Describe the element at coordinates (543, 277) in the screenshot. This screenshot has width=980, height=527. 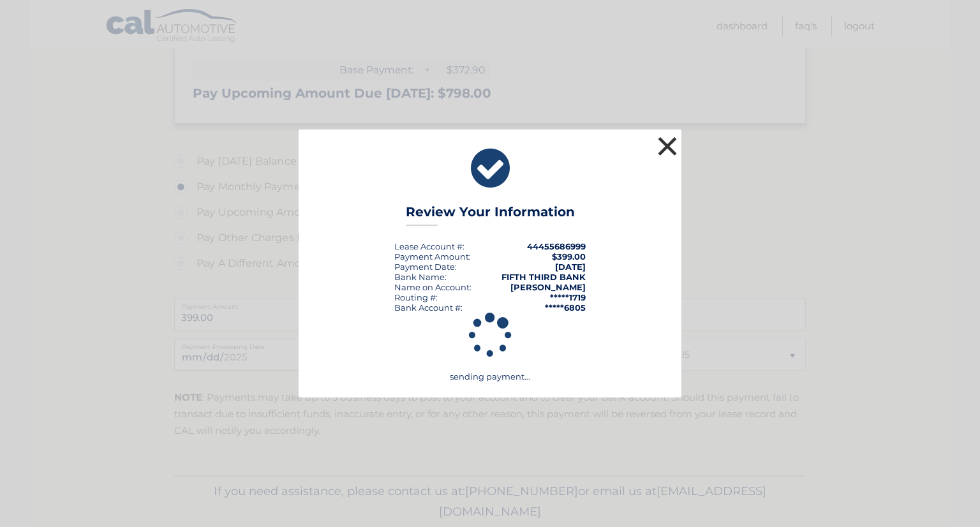
I see `strong: FIFTH THIRD BANK` at that location.